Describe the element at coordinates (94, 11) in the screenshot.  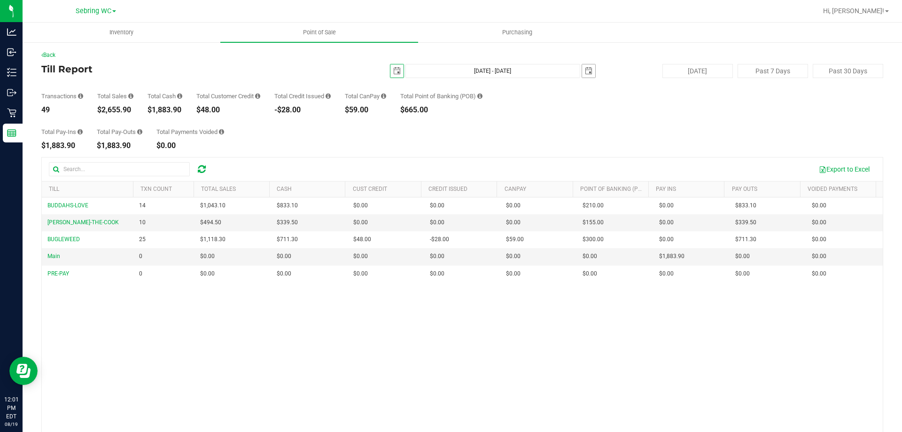
I see `span: Sebring WC` at that location.